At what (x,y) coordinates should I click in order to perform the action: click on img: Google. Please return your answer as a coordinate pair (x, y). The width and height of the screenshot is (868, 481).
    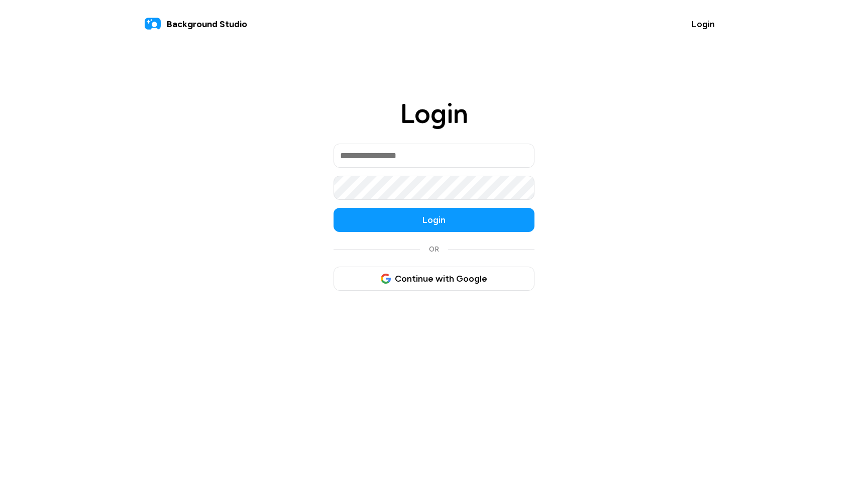
    Looking at the image, I should click on (386, 279).